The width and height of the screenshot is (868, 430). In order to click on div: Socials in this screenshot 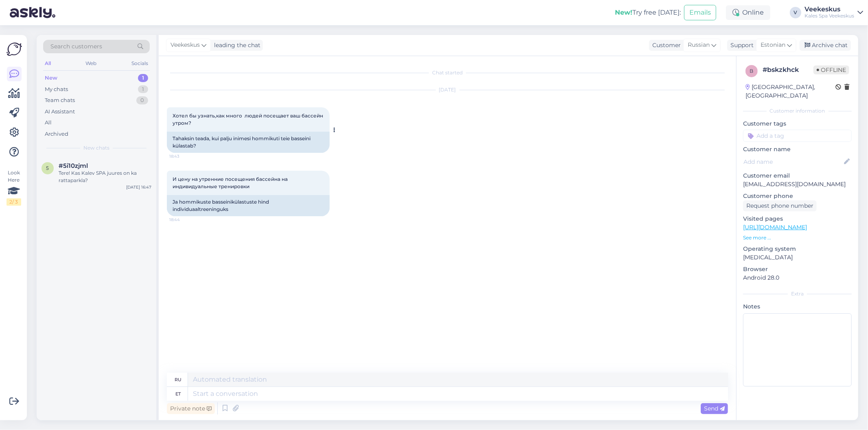, I will do `click(140, 63)`.